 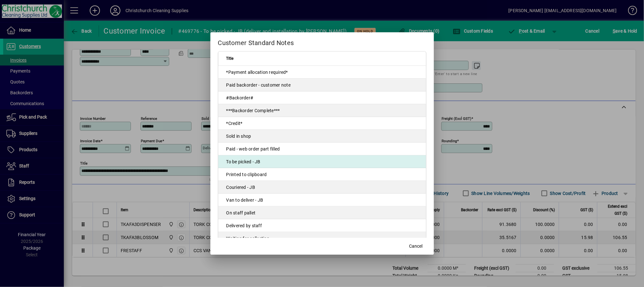 What do you see at coordinates (322, 98) in the screenshot?
I see `td: #Backorder#` at bounding box center [322, 98].